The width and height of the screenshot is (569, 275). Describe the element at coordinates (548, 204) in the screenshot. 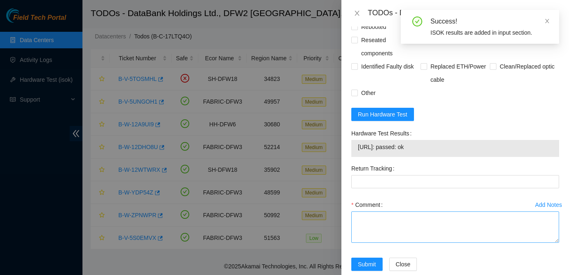

I see `div: Add Notes` at that location.